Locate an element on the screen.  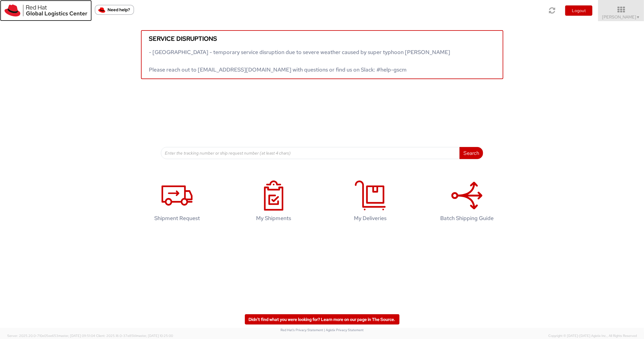
a: Batch Shipping Guide is located at coordinates (467, 202).